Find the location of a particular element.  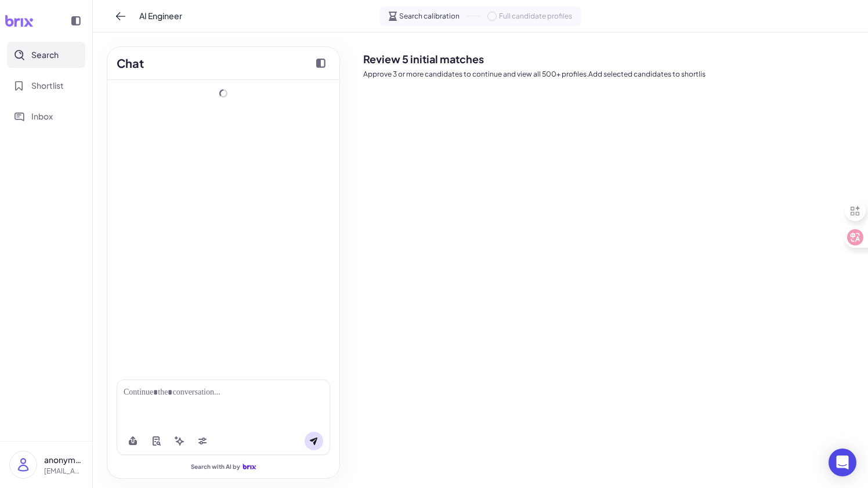

button: Inbox is located at coordinates (46, 116).